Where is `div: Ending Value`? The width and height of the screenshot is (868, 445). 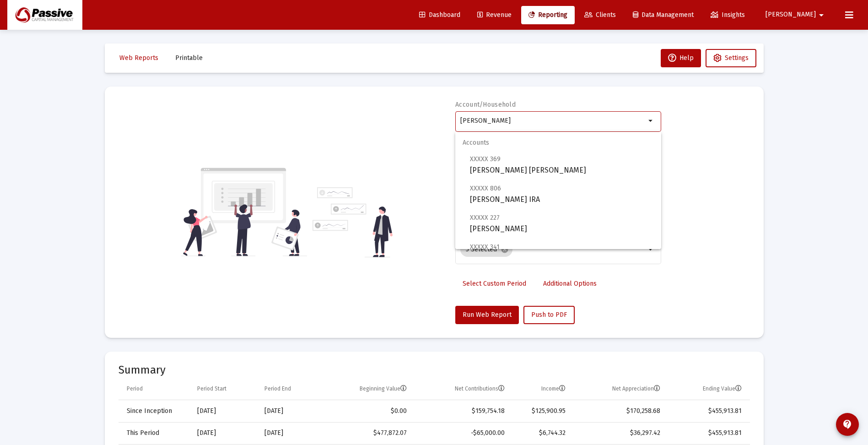 div: Ending Value is located at coordinates (722, 388).